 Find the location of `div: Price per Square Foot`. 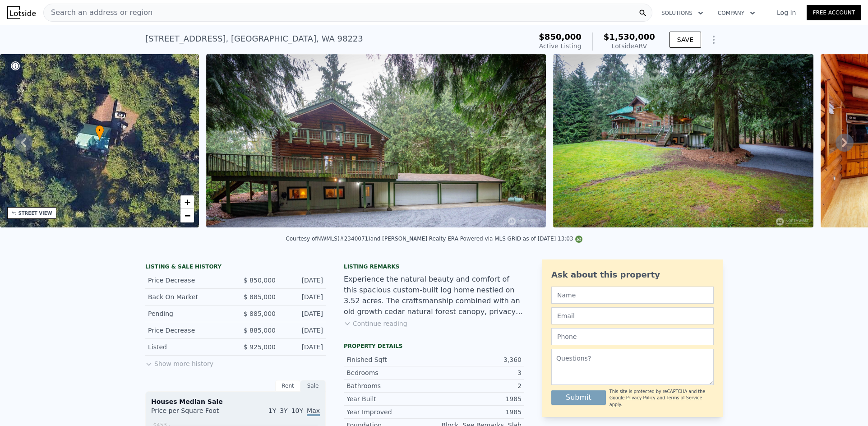

div: Price per Square Foot is located at coordinates (193, 413).